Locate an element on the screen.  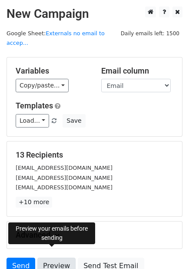
div: Chat Widget is located at coordinates (167, 248).